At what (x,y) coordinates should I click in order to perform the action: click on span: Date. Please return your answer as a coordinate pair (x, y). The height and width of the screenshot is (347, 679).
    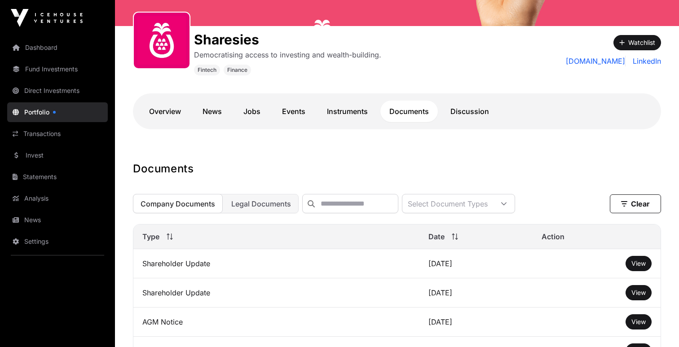
    Looking at the image, I should click on (436, 237).